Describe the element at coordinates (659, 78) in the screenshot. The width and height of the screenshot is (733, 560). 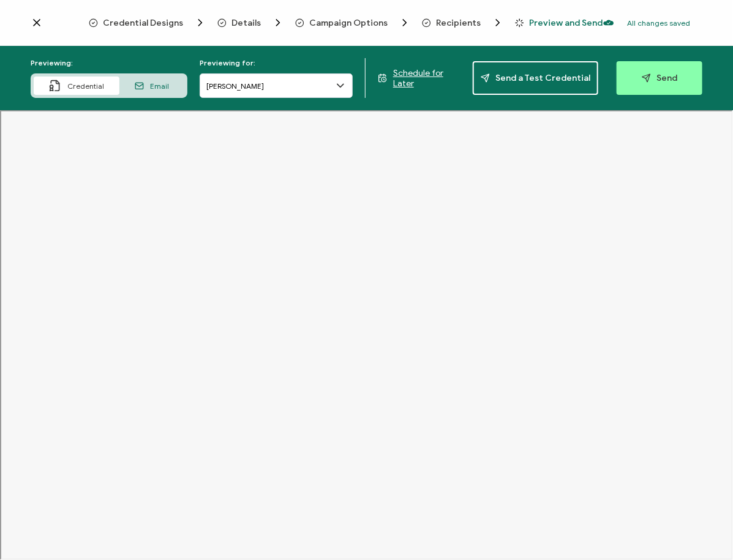
I see `button: Send` at that location.